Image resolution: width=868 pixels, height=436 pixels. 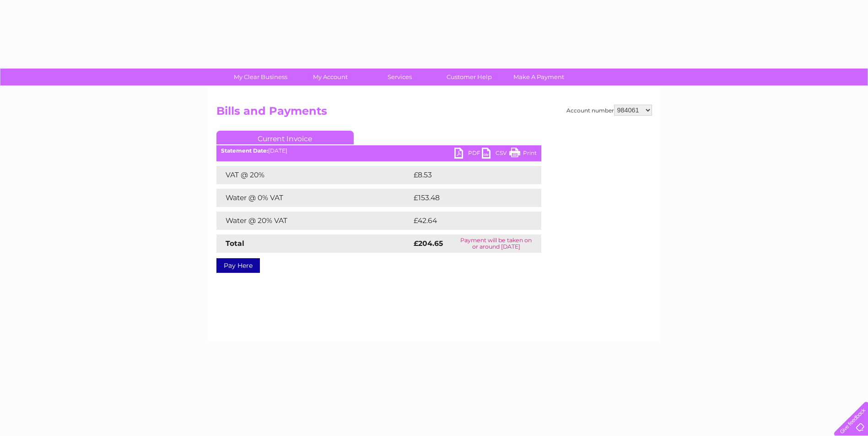 What do you see at coordinates (428, 243) in the screenshot?
I see `strong: £204.65` at bounding box center [428, 243].